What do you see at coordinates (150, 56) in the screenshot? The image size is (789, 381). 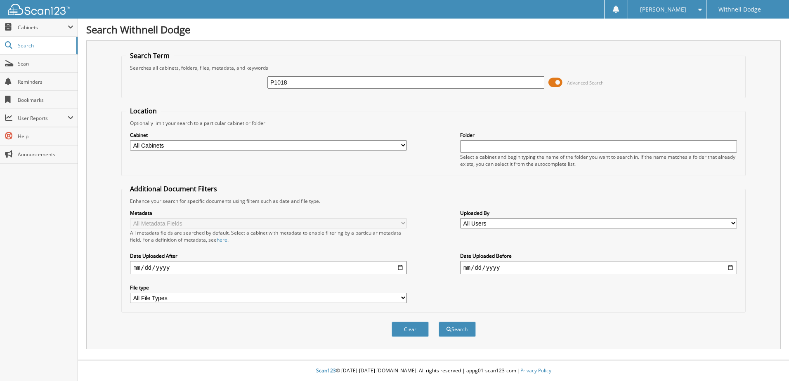 I see `legend: Search Term` at bounding box center [150, 56].